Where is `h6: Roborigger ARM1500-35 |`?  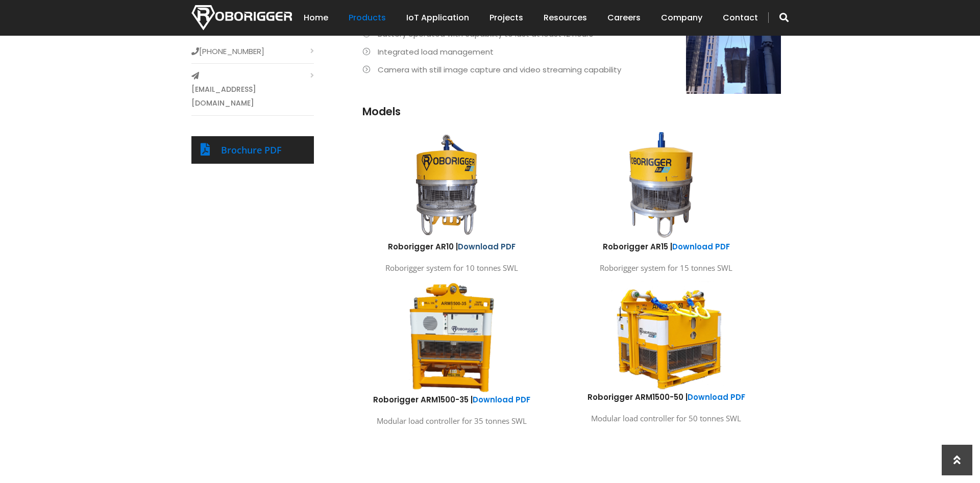 h6: Roborigger ARM1500-35 | is located at coordinates (451, 400).